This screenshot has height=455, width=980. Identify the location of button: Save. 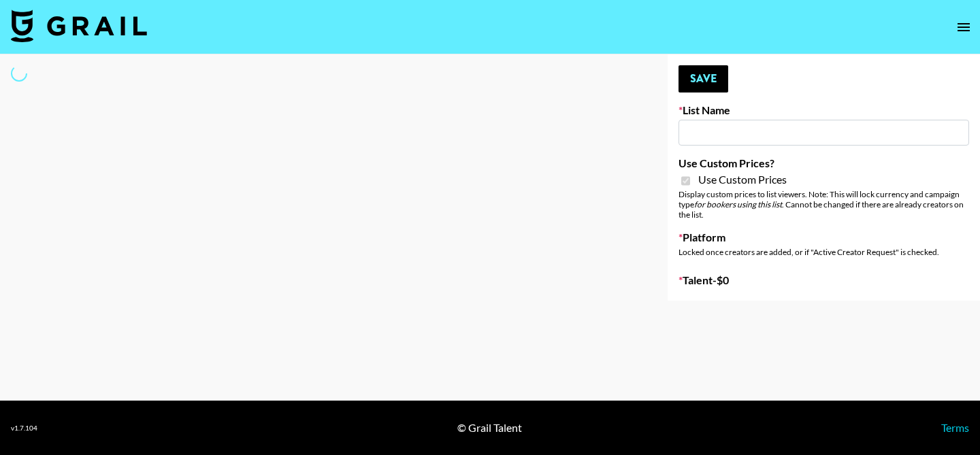
(703, 79).